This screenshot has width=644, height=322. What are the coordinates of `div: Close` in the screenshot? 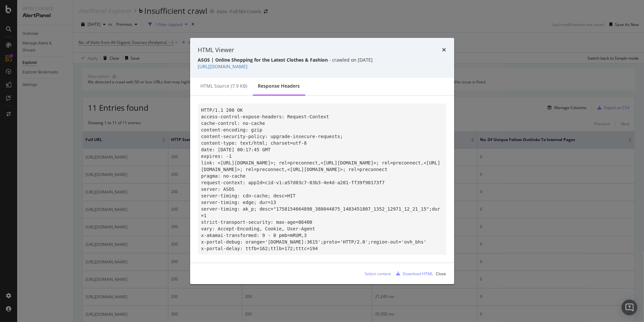 It's located at (441, 274).